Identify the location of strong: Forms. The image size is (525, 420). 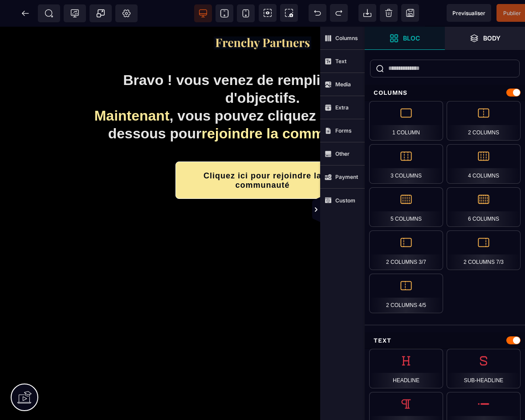
(343, 130).